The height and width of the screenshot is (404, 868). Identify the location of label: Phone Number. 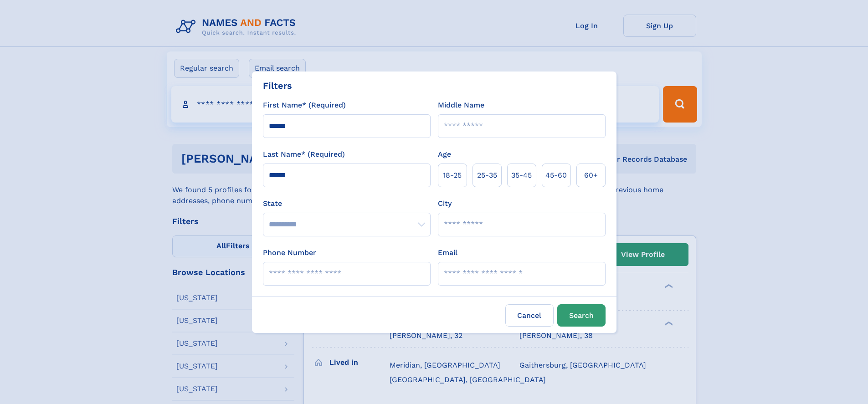
(289, 252).